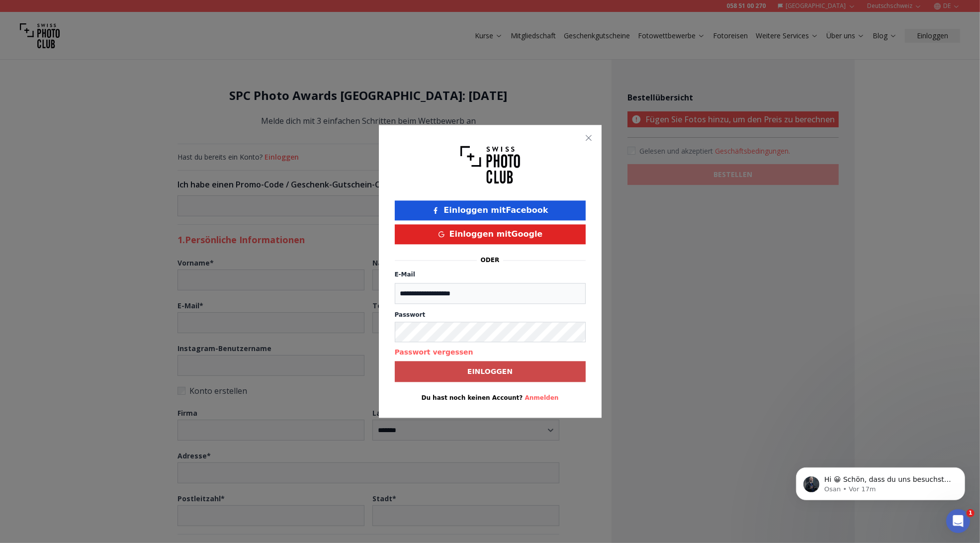  I want to click on button: Einloggen mitFacebook, so click(490, 211).